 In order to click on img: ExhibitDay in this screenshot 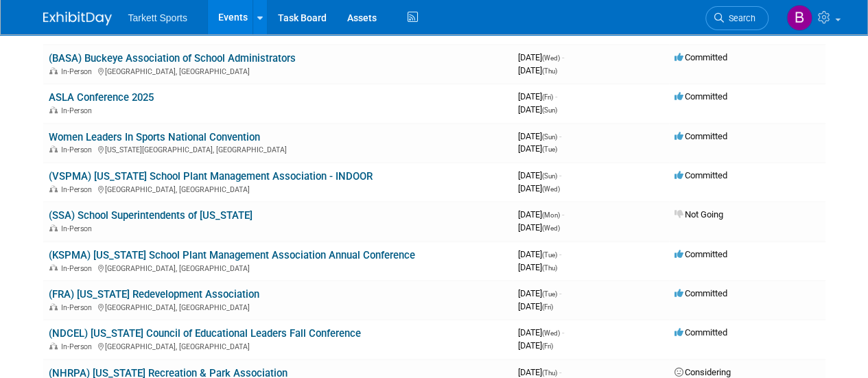, I will do `click(78, 19)`.